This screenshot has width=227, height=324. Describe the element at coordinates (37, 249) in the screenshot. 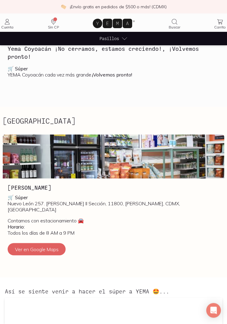

I see `button: Ver en Google Maps` at that location.